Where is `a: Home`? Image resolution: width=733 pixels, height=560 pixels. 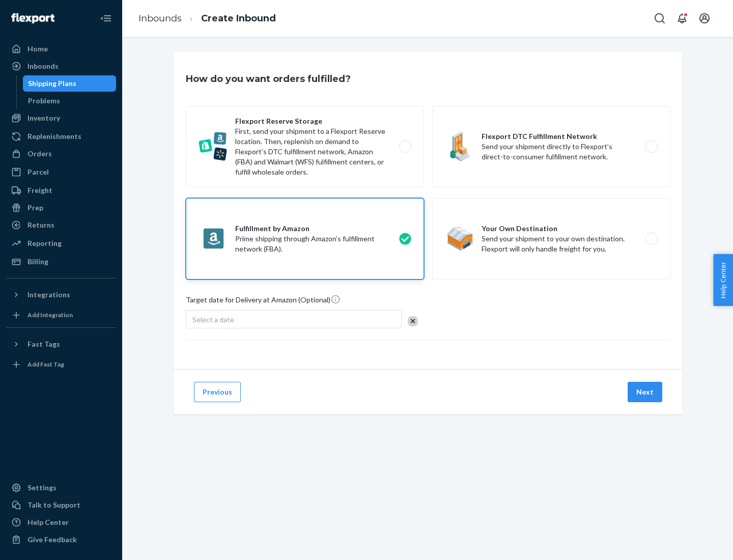 a: Home is located at coordinates (61, 49).